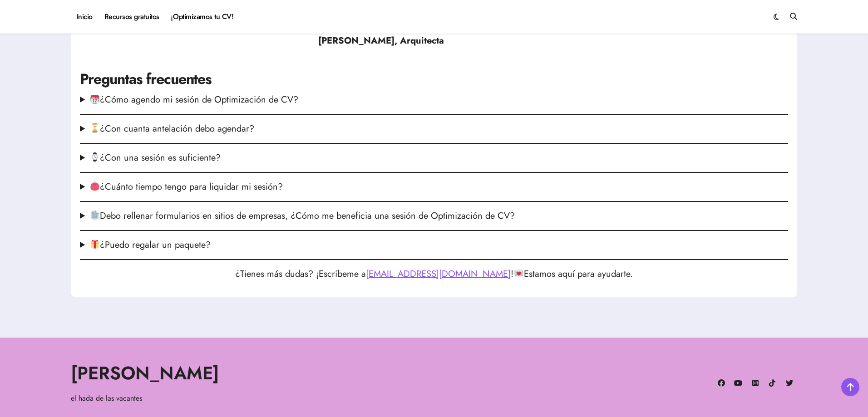 This screenshot has height=417, width=868. Describe the element at coordinates (434, 100) in the screenshot. I see `summary: ¿Cómo agendo mi sesión de Optimización de CV?` at that location.